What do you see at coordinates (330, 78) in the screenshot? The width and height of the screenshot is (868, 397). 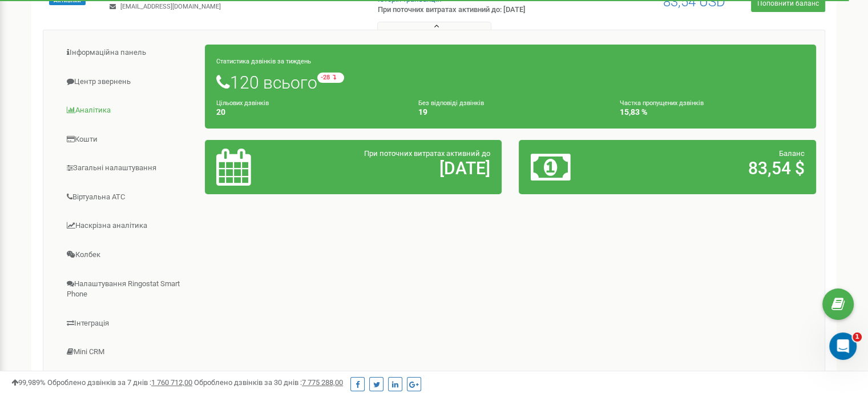 I see `small: -28` at bounding box center [330, 78].